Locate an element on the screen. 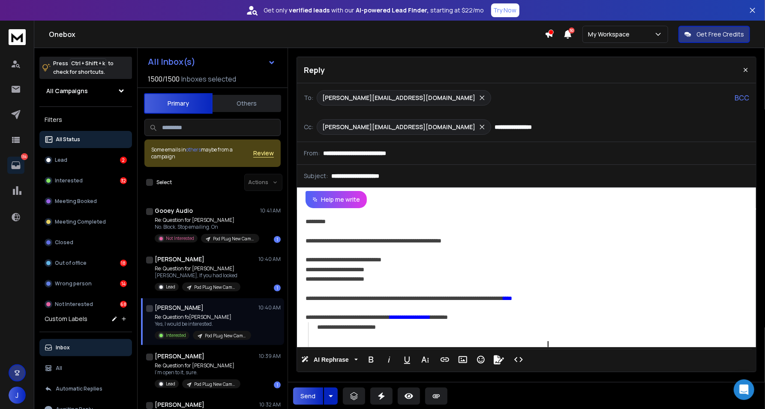 The height and width of the screenshot is (409, 765). button: All Status is located at coordinates (86, 139).